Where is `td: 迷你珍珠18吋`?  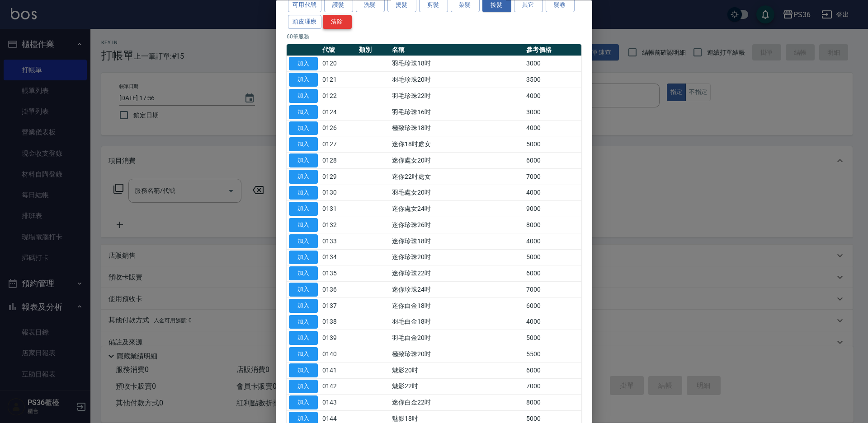
td: 迷你珍珠18吋 is located at coordinates (457, 242).